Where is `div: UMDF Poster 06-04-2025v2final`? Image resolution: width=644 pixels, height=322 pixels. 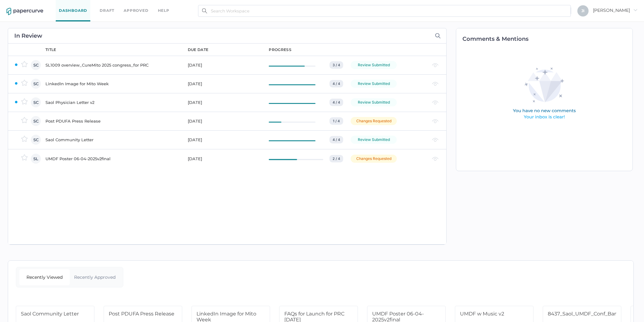
div: UMDF Poster 06-04-2025v2final is located at coordinates (112, 159).